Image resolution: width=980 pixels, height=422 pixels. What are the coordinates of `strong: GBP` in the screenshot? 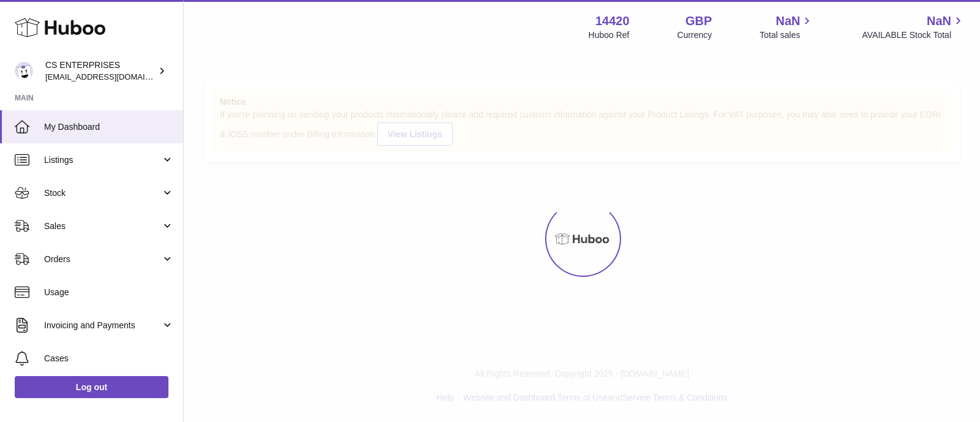 It's located at (699, 21).